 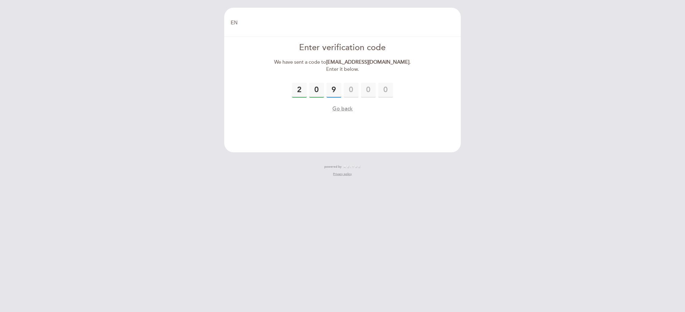 What do you see at coordinates (342, 48) in the screenshot?
I see `div: Enter verification code` at bounding box center [342, 48].